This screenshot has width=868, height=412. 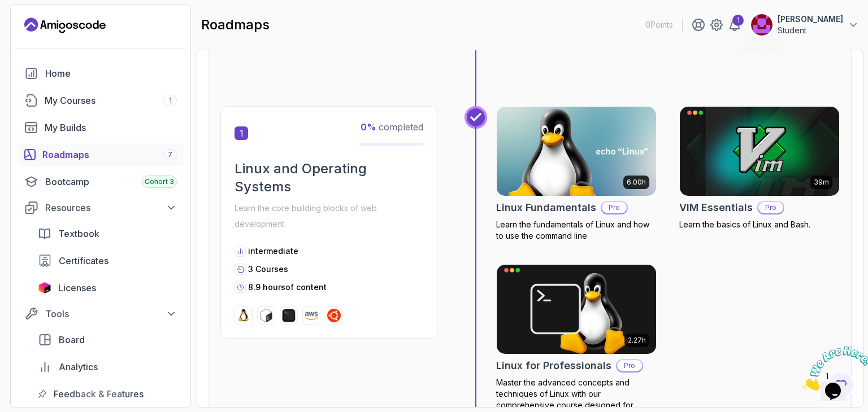 What do you see at coordinates (100, 155) in the screenshot?
I see `a: roadmaps` at bounding box center [100, 155].